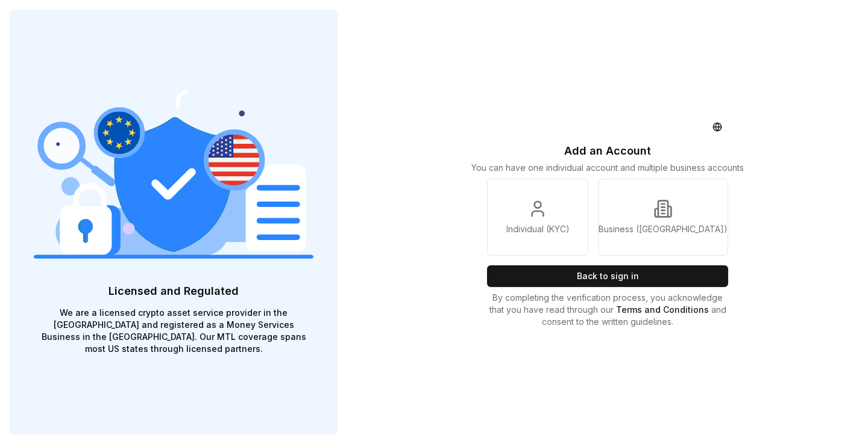 The height and width of the screenshot is (444, 868). Describe the element at coordinates (663, 309) in the screenshot. I see `a: Terms and Conditions` at that location.